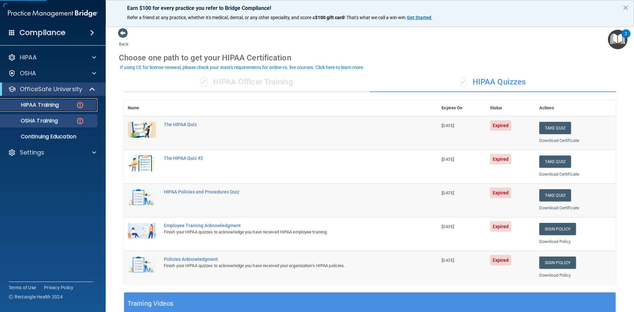  I want to click on th: Actions, so click(576, 108).